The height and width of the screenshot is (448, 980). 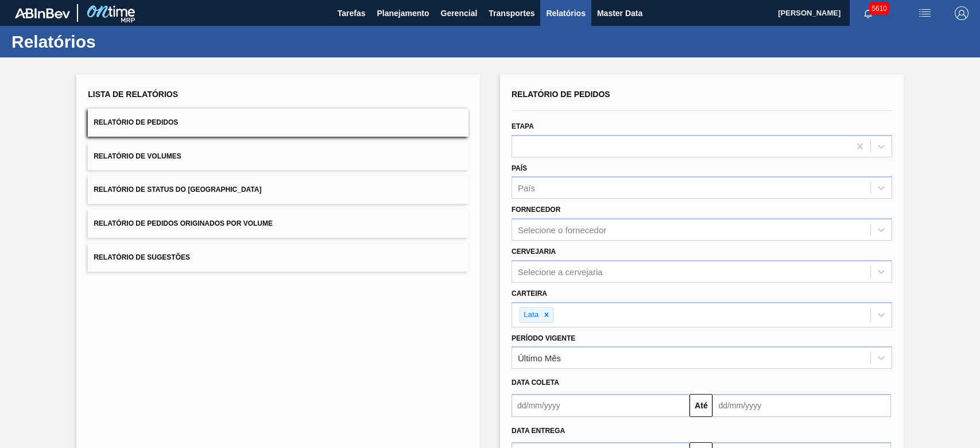 I want to click on label: Cervejaria, so click(x=534, y=252).